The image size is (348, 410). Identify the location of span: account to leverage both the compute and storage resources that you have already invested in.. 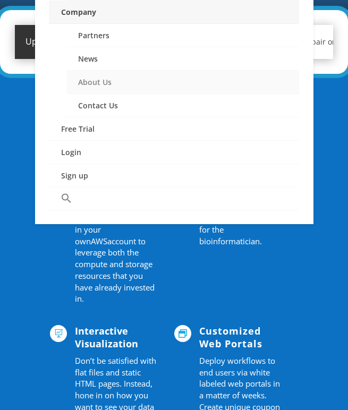
(115, 270).